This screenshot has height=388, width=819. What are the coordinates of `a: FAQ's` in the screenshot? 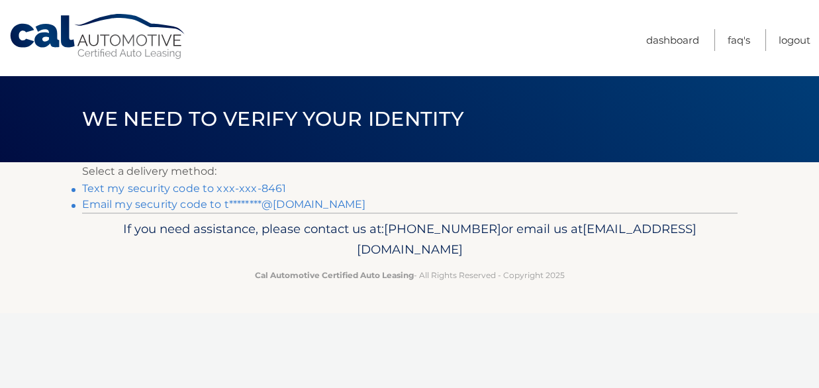 It's located at (739, 40).